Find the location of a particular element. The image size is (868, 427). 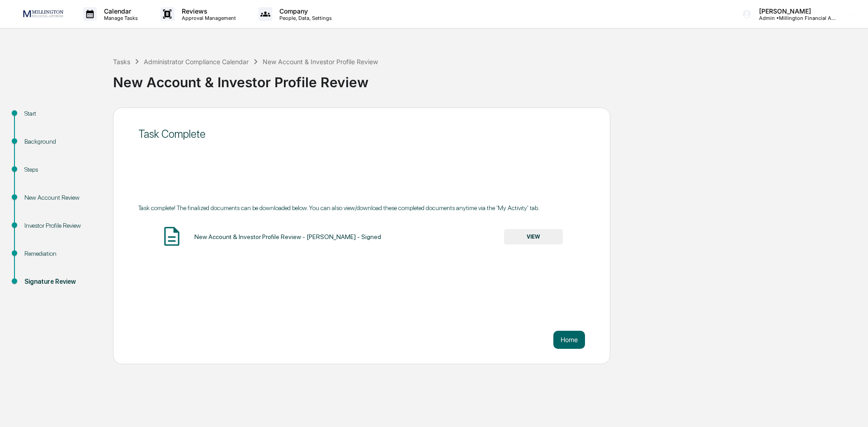

p: Company is located at coordinates (304, 11).